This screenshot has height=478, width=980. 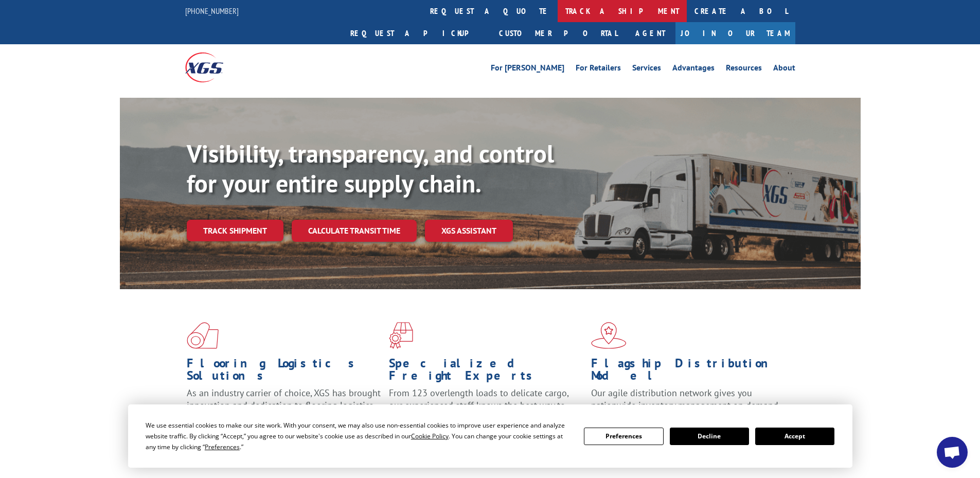 I want to click on div: Cookie Consent Prompt, so click(x=490, y=435).